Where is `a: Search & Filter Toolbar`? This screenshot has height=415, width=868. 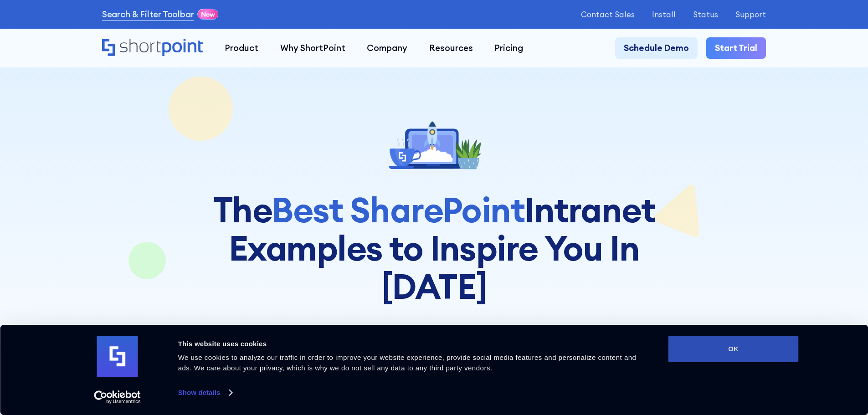 a: Search & Filter Toolbar is located at coordinates (148, 14).